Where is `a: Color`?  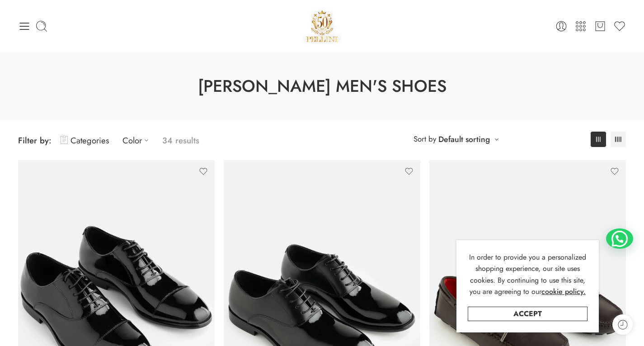
a: Color is located at coordinates (138, 140).